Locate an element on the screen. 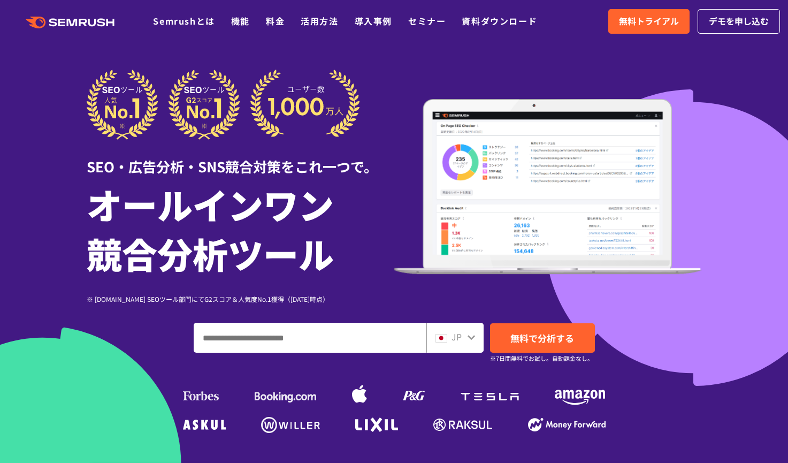 The image size is (788, 463). a: 導入事例 is located at coordinates (373, 21).